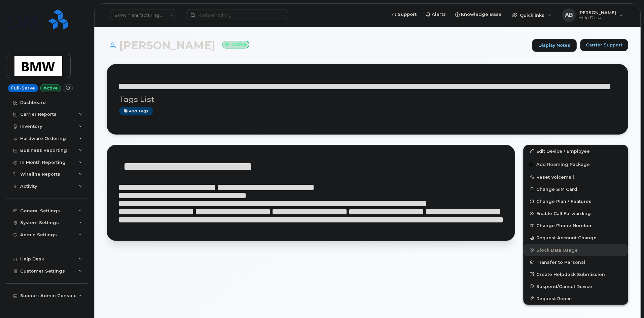 This screenshot has height=318, width=644. Describe the element at coordinates (565, 286) in the screenshot. I see `span: Suspend/Cancel Device` at that location.